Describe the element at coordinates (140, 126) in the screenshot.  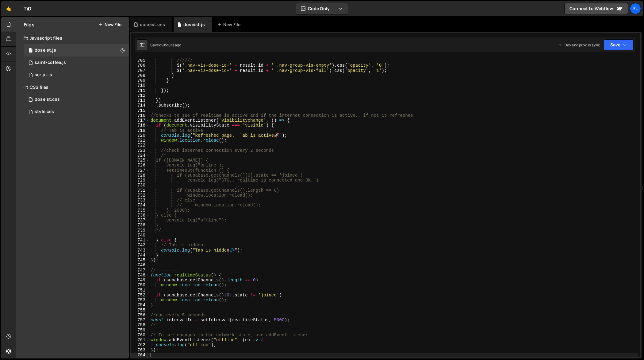
I see `div: 718` at that location.